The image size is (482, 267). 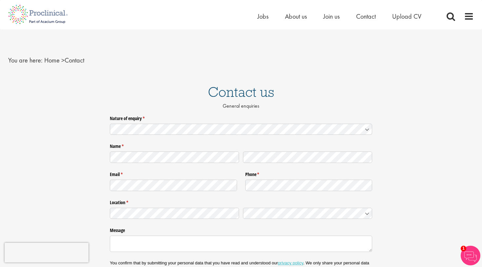 I want to click on a: Contact, so click(x=366, y=16).